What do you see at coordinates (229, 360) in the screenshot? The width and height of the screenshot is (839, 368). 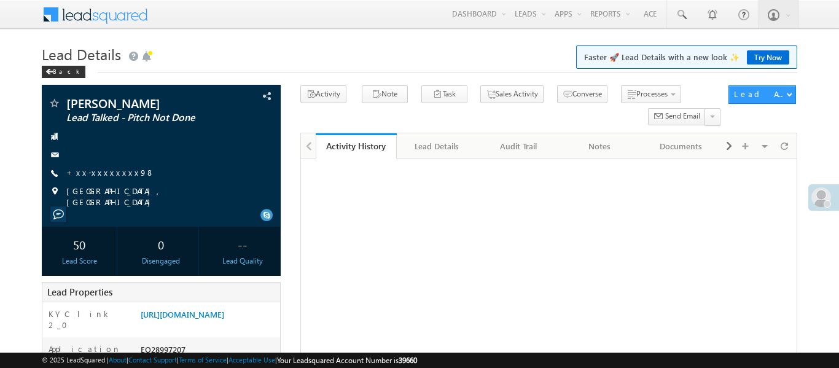 I see `span: © 2025 LeadSquared | | | | |` at bounding box center [229, 360].